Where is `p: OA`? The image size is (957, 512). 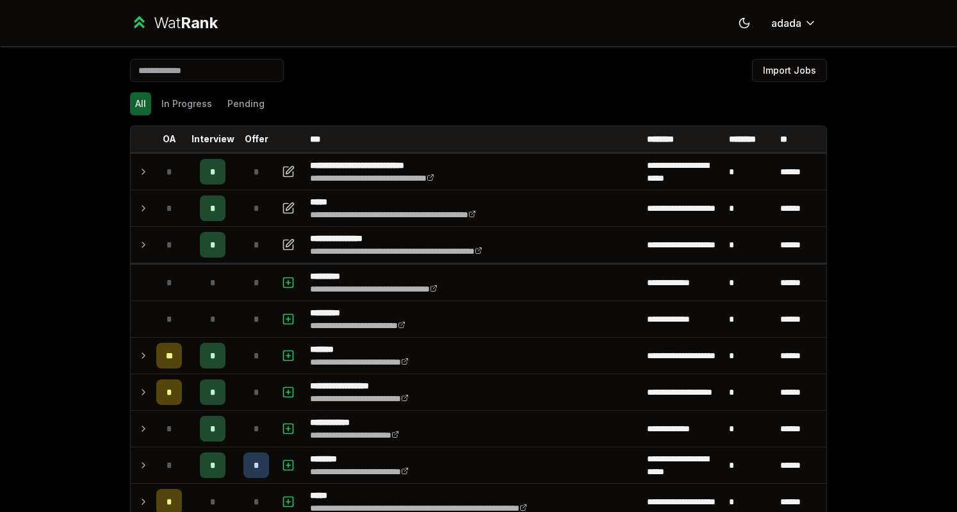
p: OA is located at coordinates (169, 139).